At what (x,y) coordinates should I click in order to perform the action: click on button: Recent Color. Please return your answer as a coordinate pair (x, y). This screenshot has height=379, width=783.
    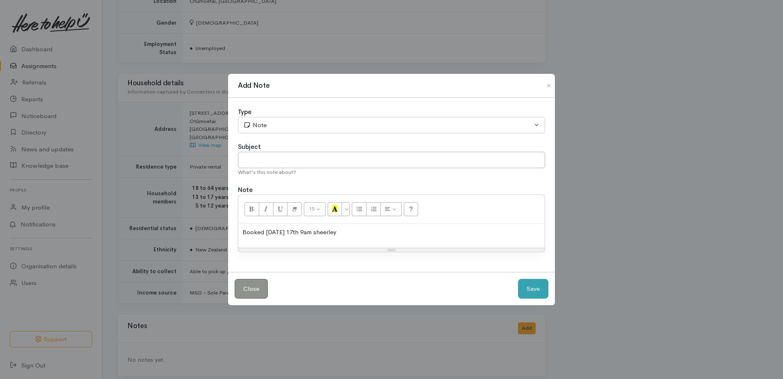
    Looking at the image, I should click on (335, 209).